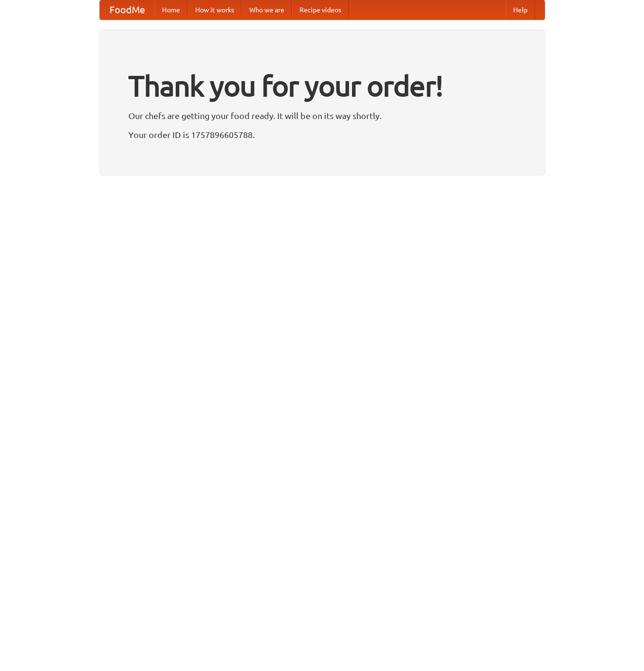 The width and height of the screenshot is (644, 671). Describe the element at coordinates (267, 10) in the screenshot. I see `a: Who we are` at that location.